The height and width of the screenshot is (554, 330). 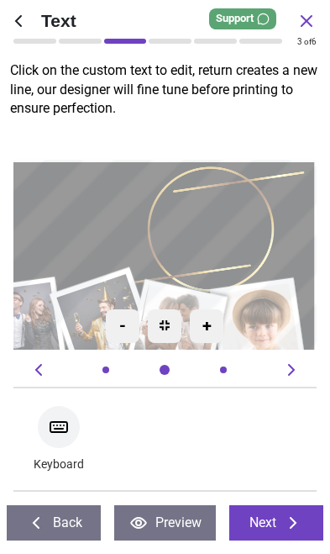 What do you see at coordinates (165, 325) in the screenshot?
I see `img: recenter` at bounding box center [165, 325].